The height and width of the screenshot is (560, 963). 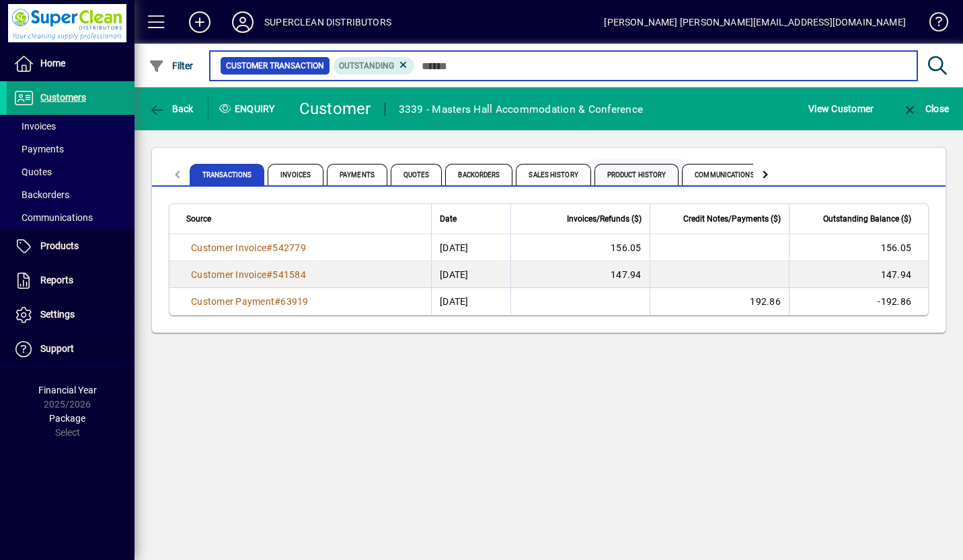 What do you see at coordinates (604, 219) in the screenshot?
I see `span: Invoices/Refunds ($)` at bounding box center [604, 219].